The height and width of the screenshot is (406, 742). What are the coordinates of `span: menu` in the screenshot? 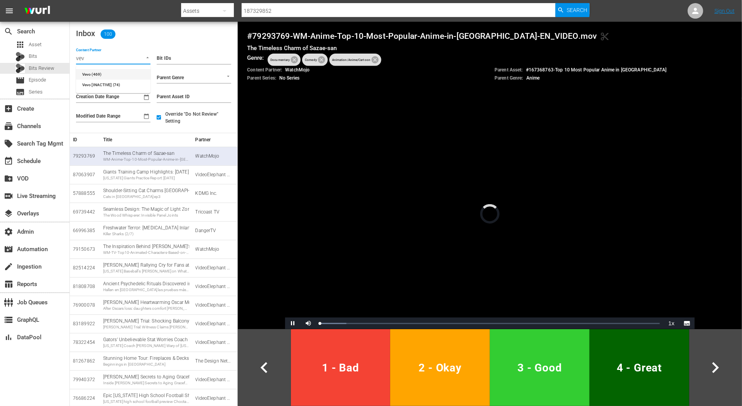 It's located at (9, 11).